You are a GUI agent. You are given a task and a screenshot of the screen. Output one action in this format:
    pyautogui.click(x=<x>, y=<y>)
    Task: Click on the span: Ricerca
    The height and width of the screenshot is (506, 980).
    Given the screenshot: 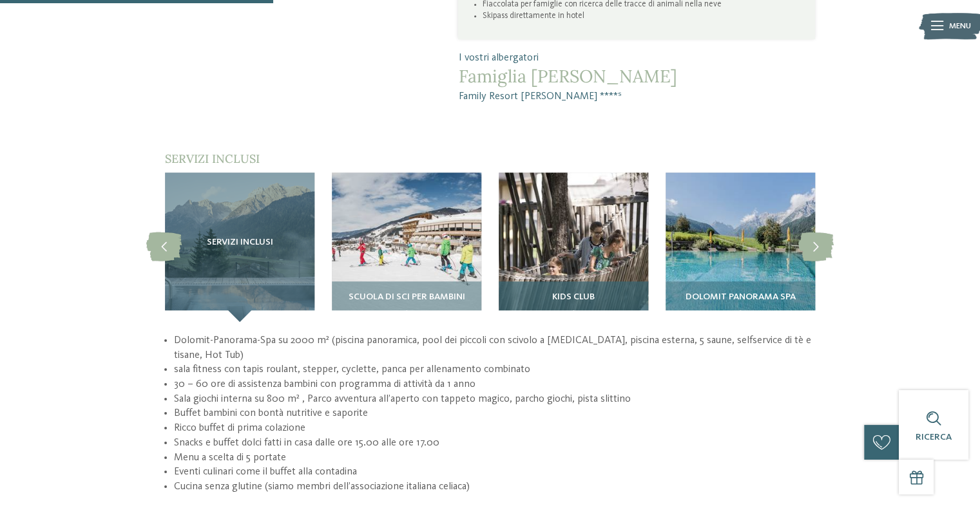 What is the action you would take?
    pyautogui.click(x=934, y=438)
    